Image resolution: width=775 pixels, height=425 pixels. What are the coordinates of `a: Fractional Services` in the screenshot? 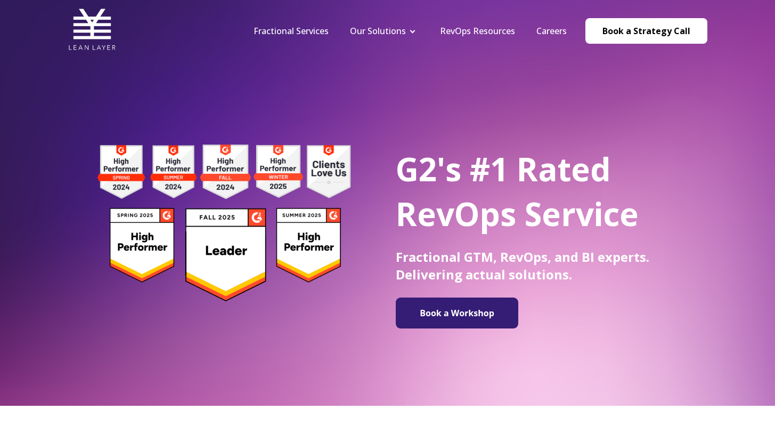 It's located at (291, 31).